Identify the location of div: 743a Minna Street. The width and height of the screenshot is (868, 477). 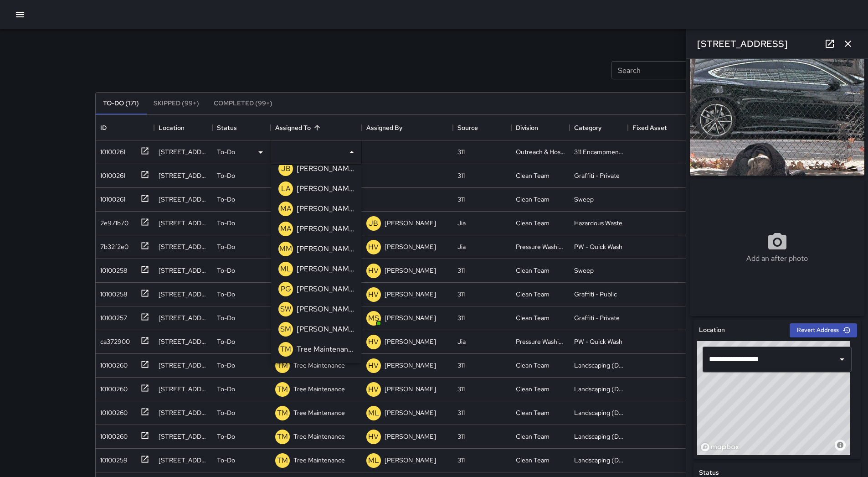
(183, 412).